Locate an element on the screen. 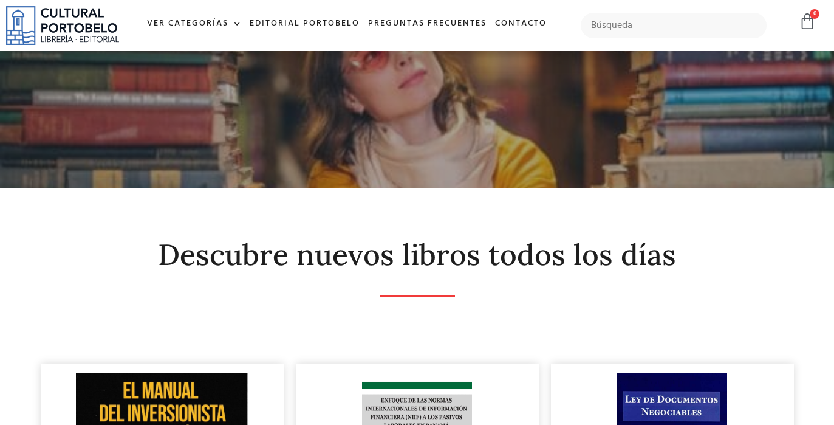  span: 0 is located at coordinates (815, 14).